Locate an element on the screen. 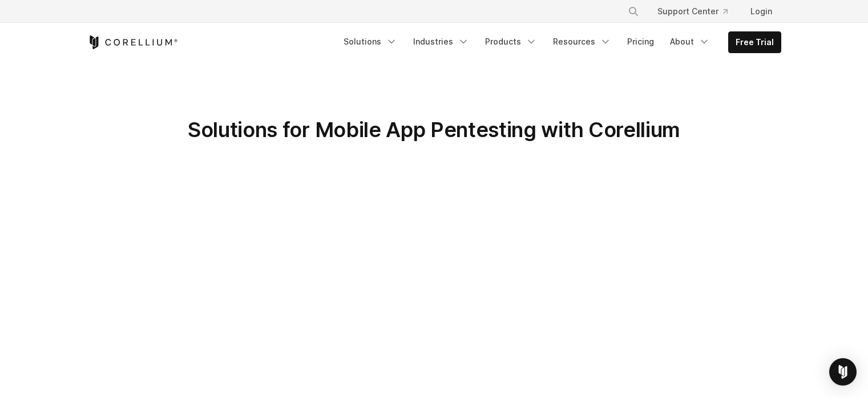 Image resolution: width=868 pixels, height=397 pixels. a: About is located at coordinates (690, 41).